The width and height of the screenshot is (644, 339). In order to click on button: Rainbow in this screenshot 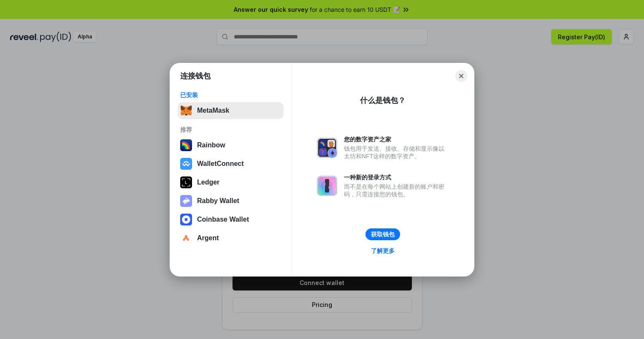, I will do `click(231, 145)`.